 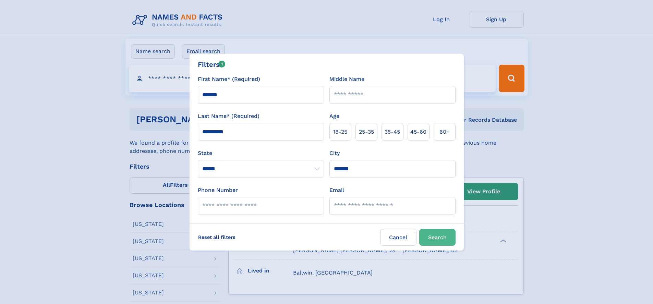 What do you see at coordinates (398, 237) in the screenshot?
I see `label: Cancel` at bounding box center [398, 237].